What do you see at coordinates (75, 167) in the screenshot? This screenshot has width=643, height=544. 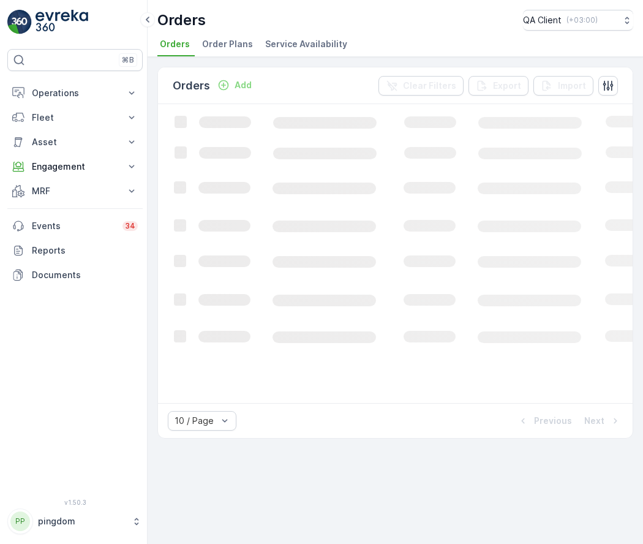 I see `button: Engagement` at bounding box center [75, 167].